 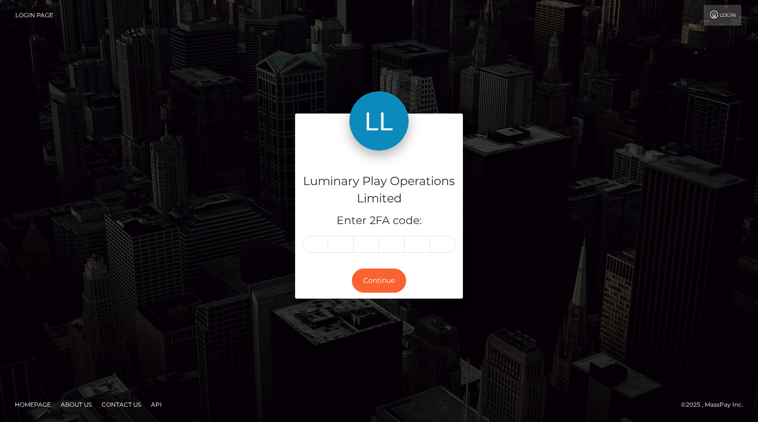 What do you see at coordinates (33, 404) in the screenshot?
I see `a: Homepage` at bounding box center [33, 404].